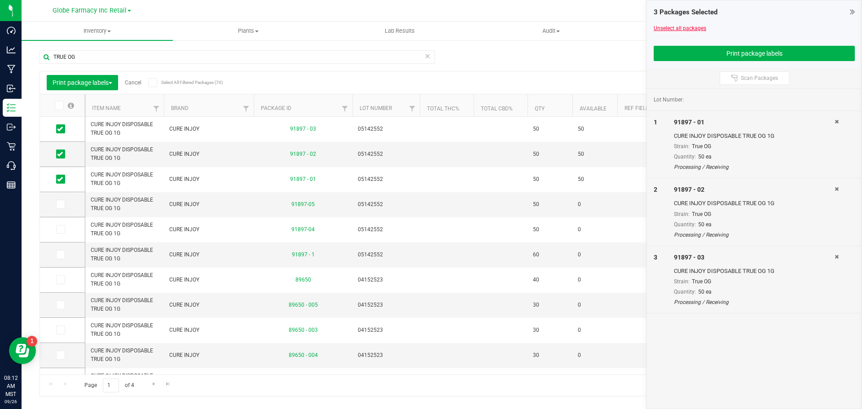 The width and height of the screenshot is (862, 409). Describe the element at coordinates (496, 109) in the screenshot. I see `a: Total CBD%` at that location.